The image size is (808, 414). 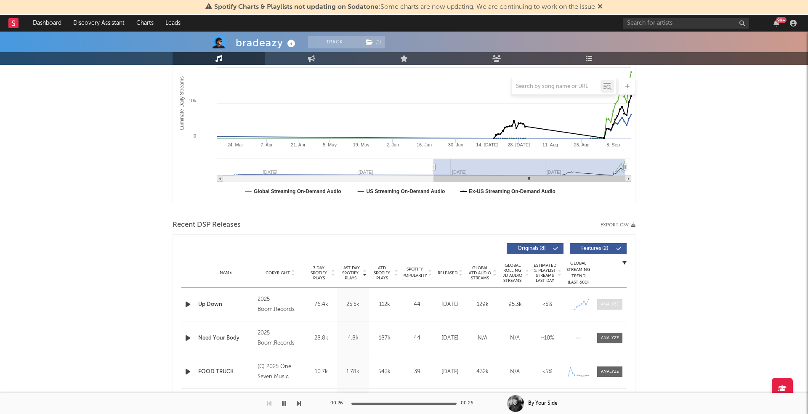 I want to click on div: 129k, so click(x=483, y=305).